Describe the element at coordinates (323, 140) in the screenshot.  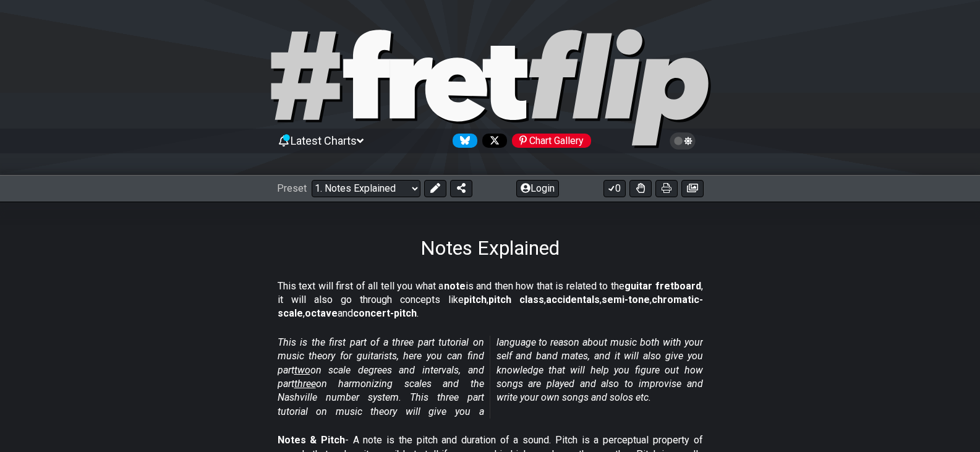
I see `span: Latest Charts` at that location.